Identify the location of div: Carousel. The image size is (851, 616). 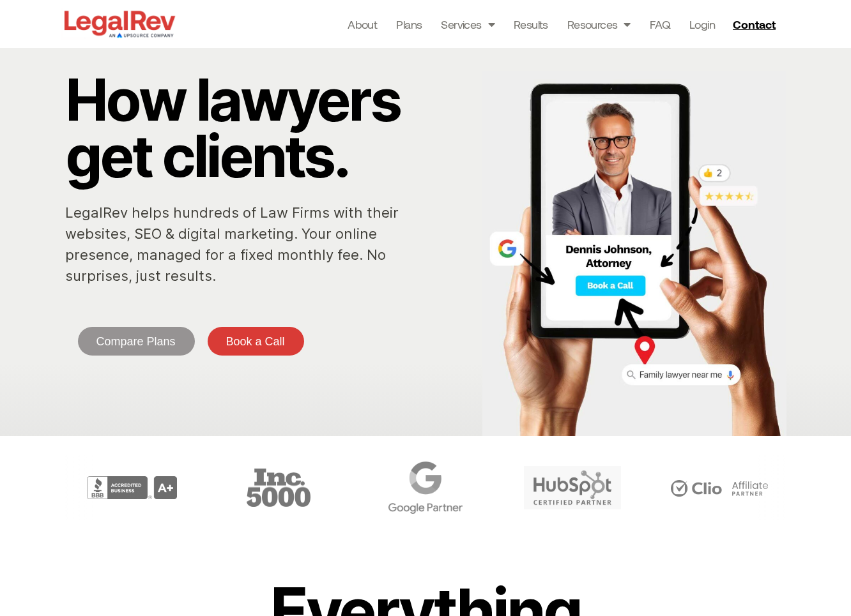
(426, 488).